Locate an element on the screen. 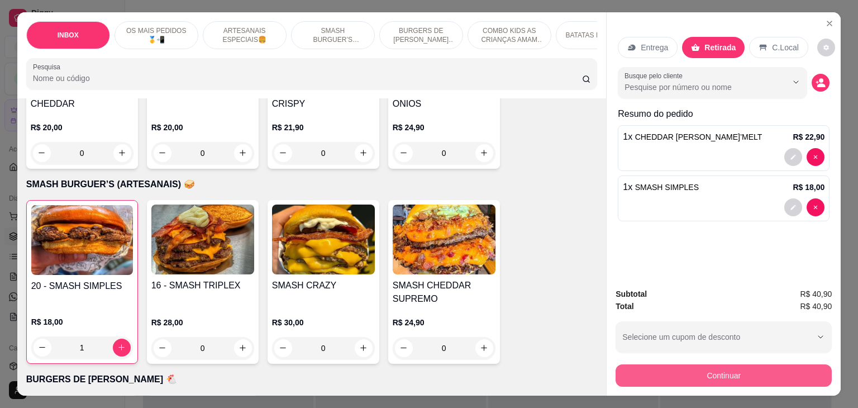 The height and width of the screenshot is (408, 858). p: BATATAS FRITAS 🍟 is located at coordinates (597, 35).